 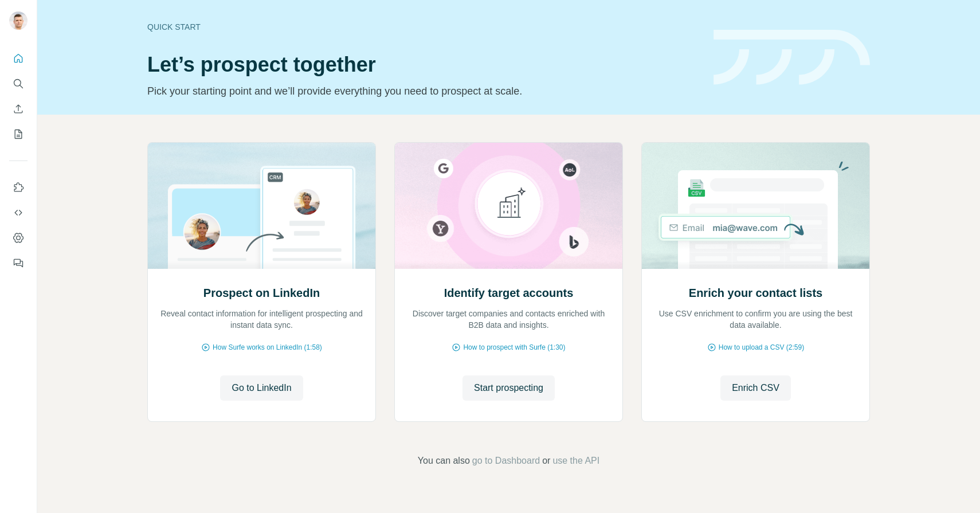 What do you see at coordinates (267, 347) in the screenshot?
I see `span: How Surfe works on LinkedIn (1:58)` at bounding box center [267, 347].